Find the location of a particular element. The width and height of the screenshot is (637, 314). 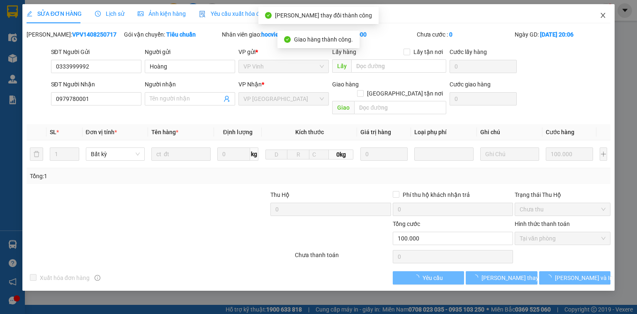

input: R is located at coordinates (298, 154).